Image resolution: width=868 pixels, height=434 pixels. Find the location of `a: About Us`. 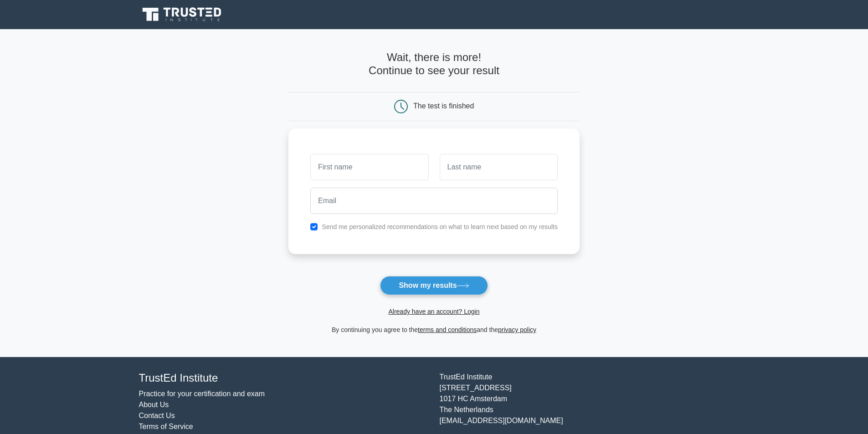

a: About Us is located at coordinates (154, 405).